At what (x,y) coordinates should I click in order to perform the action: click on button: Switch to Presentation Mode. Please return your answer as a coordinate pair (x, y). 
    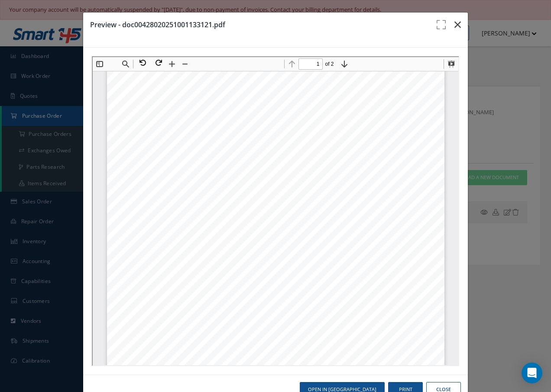
    Looking at the image, I should click on (359, 7).